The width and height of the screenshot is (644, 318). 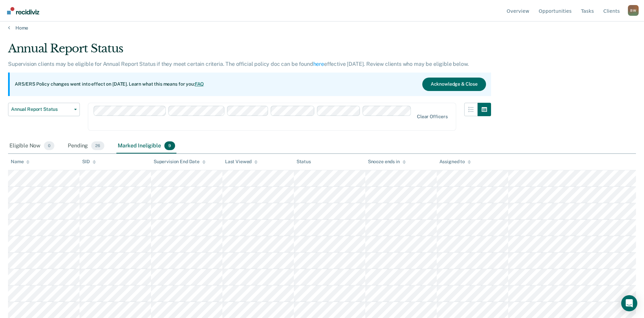 I want to click on div: Snooze ends in, so click(x=387, y=161).